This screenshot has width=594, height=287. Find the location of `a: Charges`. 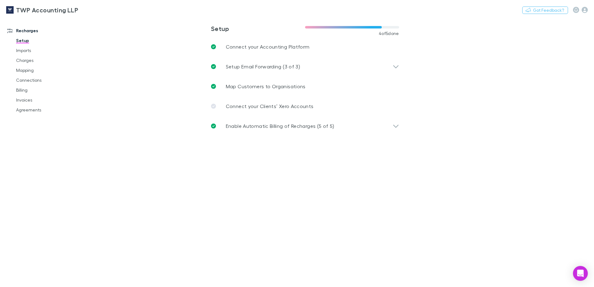

a: Charges is located at coordinates (47, 60).